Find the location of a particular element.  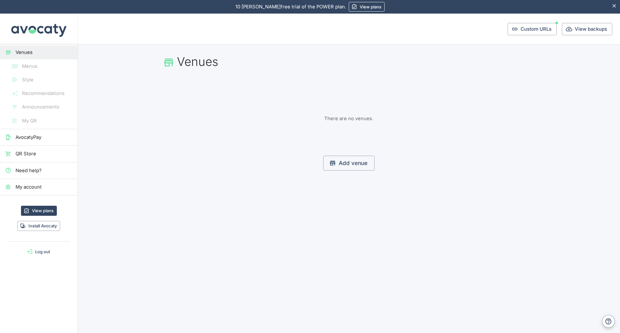

p: There are no venues. is located at coordinates (349, 119).